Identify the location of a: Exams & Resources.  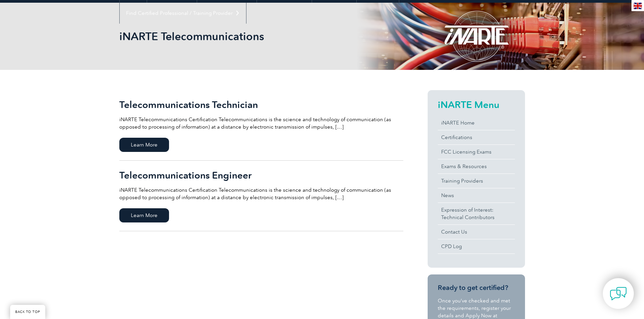
(477, 167).